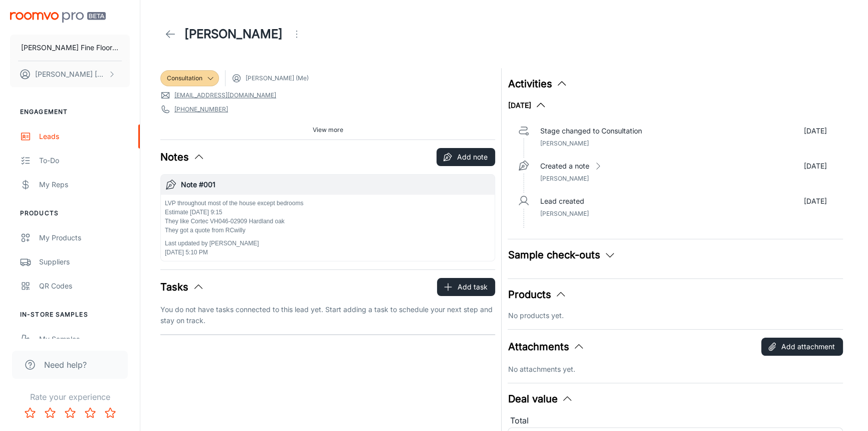 The height and width of the screenshot is (431, 868). What do you see at coordinates (538, 84) in the screenshot?
I see `button: Activities` at bounding box center [538, 84].